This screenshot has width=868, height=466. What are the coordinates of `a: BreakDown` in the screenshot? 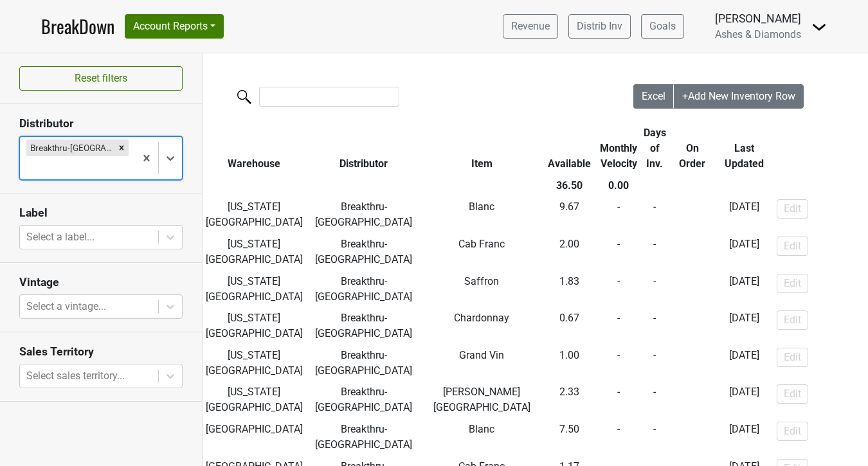 It's located at (78, 27).